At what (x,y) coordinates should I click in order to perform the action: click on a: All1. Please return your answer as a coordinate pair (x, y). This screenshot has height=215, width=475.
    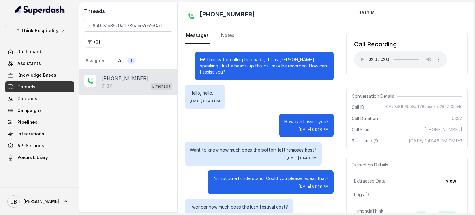
    Looking at the image, I should click on (127, 61).